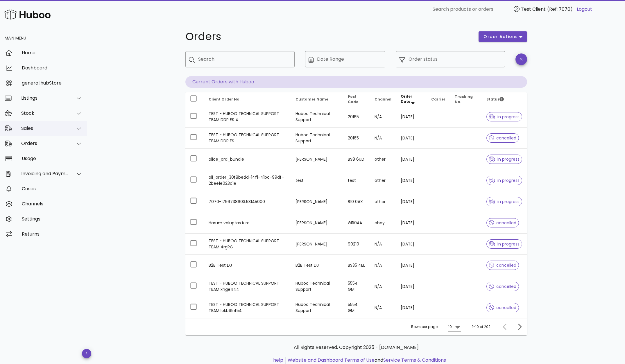  Describe the element at coordinates (247, 286) in the screenshot. I see `td: TEST - HUBOO TECHNICAL SUPPORT TEAM xhge444` at that location.